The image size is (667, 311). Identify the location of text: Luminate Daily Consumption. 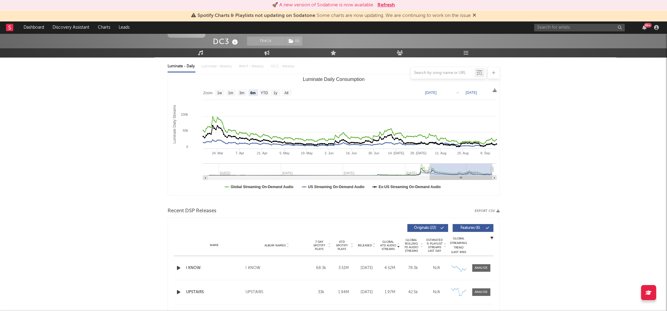
(334, 79).